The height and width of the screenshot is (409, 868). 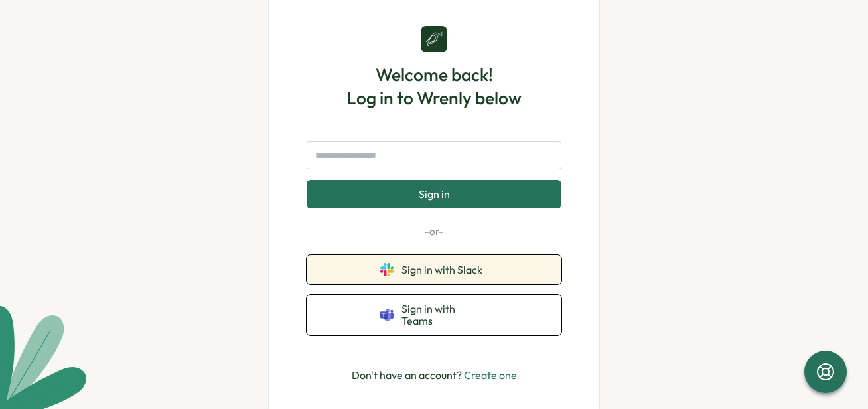 What do you see at coordinates (434, 314) in the screenshot?
I see `button: Sign in with Teams` at bounding box center [434, 314].